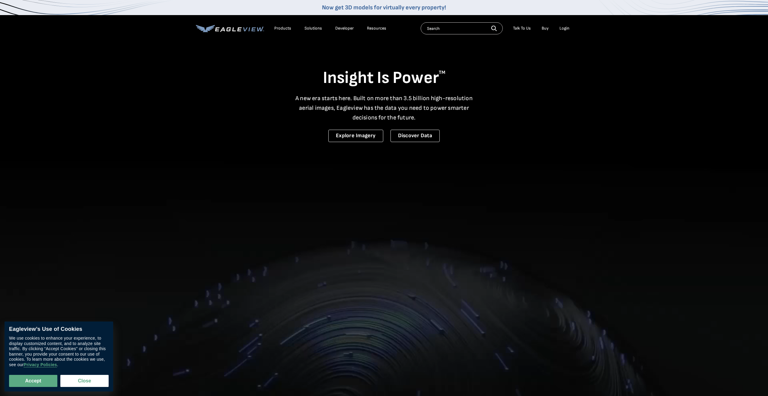 The width and height of the screenshot is (768, 396). I want to click on a: Developer, so click(344, 28).